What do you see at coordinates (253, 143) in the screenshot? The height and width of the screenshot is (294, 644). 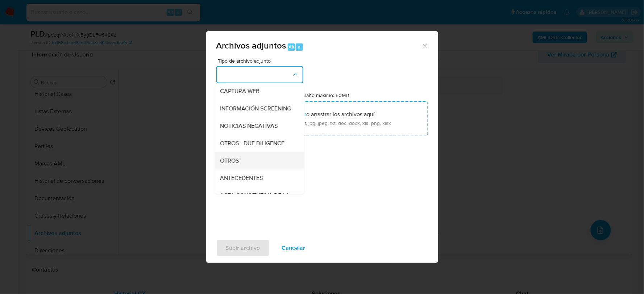 I see `span: OTROS - DUE DILIGENCE` at bounding box center [253, 143].